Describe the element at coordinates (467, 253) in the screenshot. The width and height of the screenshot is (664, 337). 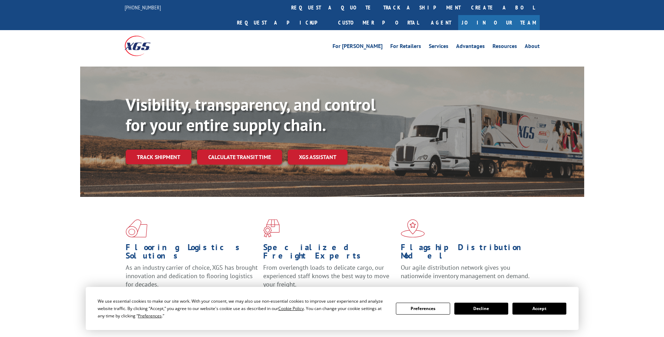
I see `h1: Flagship Distribution Model` at that location.